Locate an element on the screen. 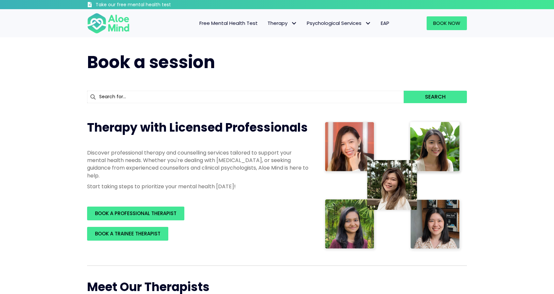 The height and width of the screenshot is (294, 554). h3: Take our free mental health test is located at coordinates (150, 5).